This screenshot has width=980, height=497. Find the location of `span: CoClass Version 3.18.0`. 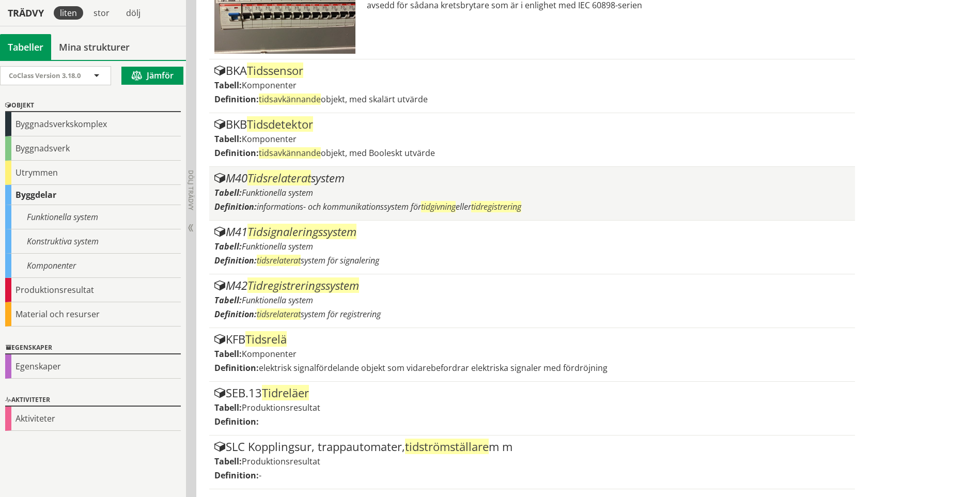

span: CoClass Version 3.18.0 is located at coordinates (45, 76).